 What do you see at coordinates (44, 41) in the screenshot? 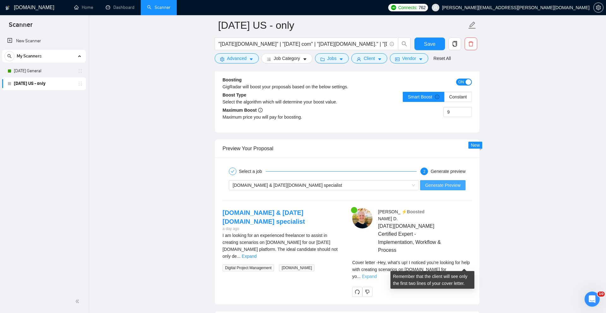
I see `a: New Scanner` at bounding box center [44, 41].